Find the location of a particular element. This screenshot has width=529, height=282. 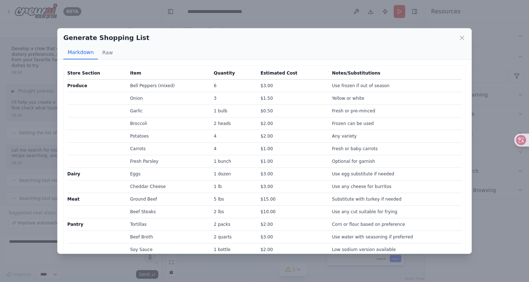

strong: Produce is located at coordinates (77, 86).